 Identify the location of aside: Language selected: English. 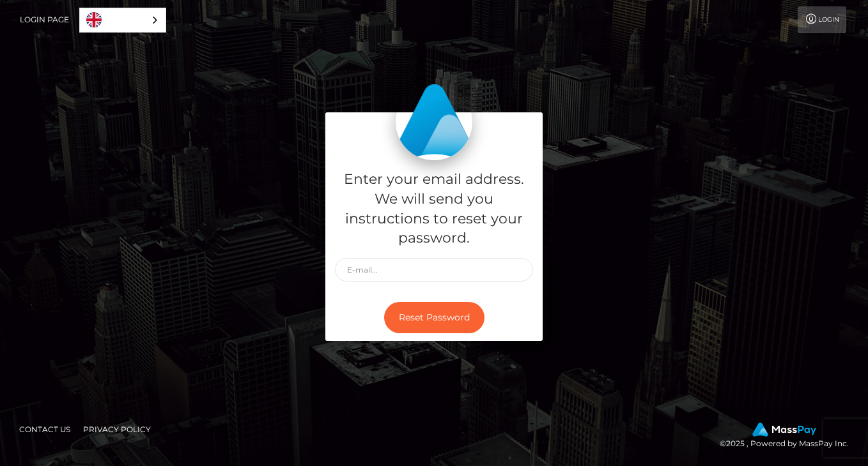
(123, 20).